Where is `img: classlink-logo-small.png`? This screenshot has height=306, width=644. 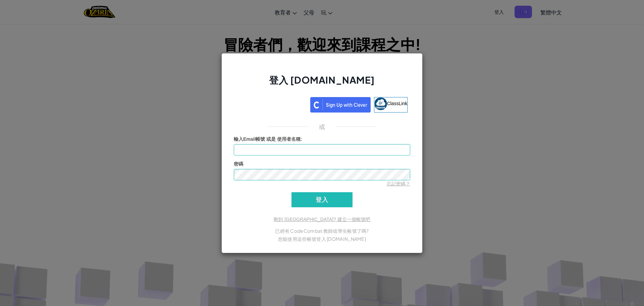
img: classlink-logo-small.png is located at coordinates (381, 104).